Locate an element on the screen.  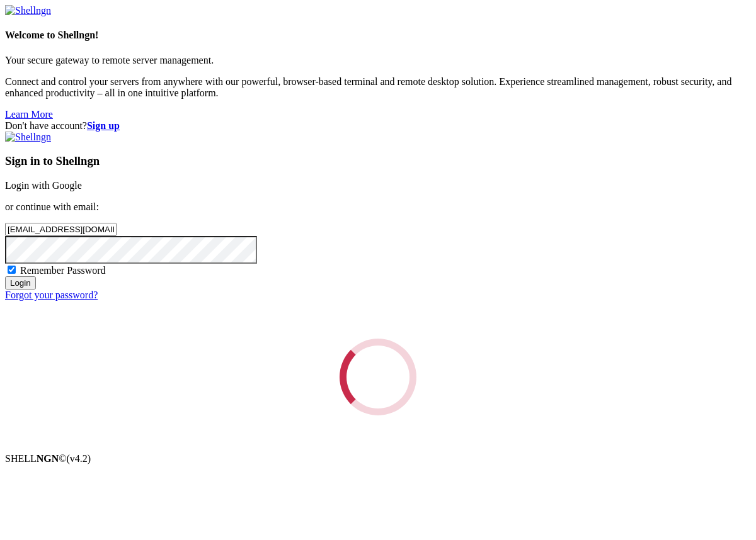
h4: Welcome to Shellngn! is located at coordinates (378, 35).